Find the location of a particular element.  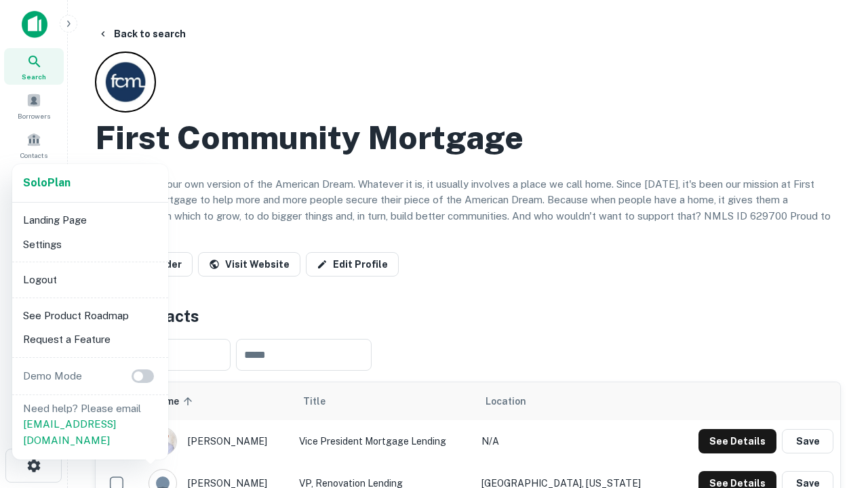

p: Demo Mode is located at coordinates (52, 376).